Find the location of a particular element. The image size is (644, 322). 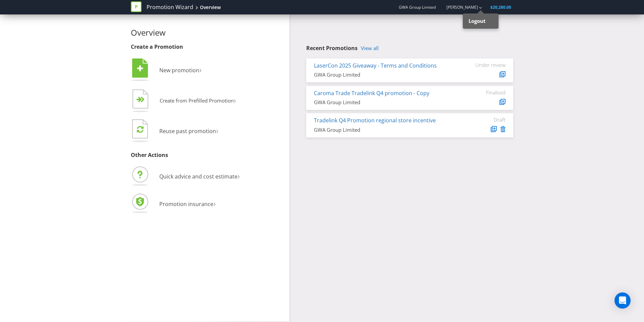

h3: Other Actions is located at coordinates (208, 155).